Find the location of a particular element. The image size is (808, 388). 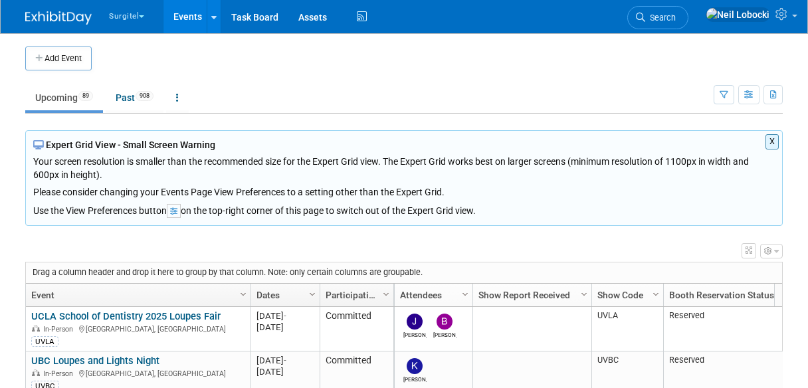

button: Add Event is located at coordinates (58, 58).